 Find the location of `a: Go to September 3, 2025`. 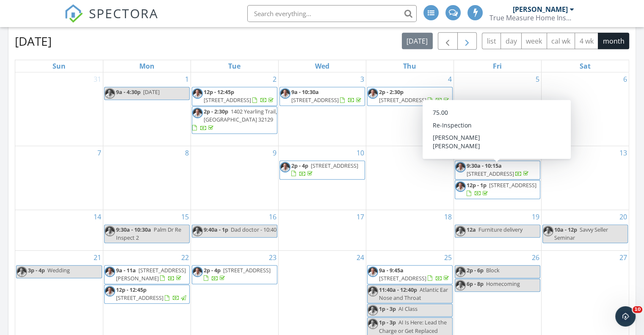

a: Go to September 3, 2025 is located at coordinates (363, 79).